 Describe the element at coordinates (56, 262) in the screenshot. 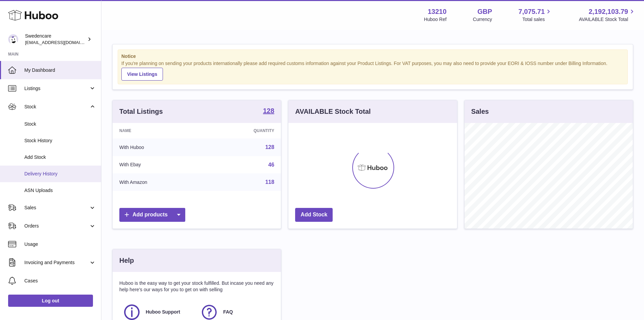

I see `span: Invoicing and Payments` at that location.